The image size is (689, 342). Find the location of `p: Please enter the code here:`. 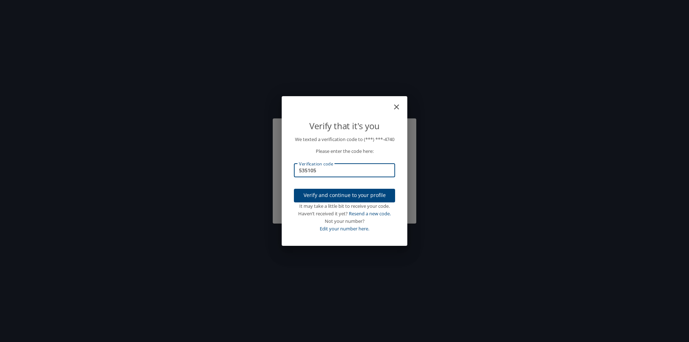

p: Please enter the code here: is located at coordinates (345, 151).